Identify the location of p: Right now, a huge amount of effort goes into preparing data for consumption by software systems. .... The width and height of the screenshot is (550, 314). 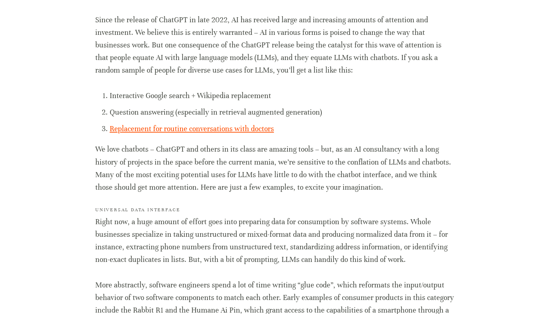
(275, 241).